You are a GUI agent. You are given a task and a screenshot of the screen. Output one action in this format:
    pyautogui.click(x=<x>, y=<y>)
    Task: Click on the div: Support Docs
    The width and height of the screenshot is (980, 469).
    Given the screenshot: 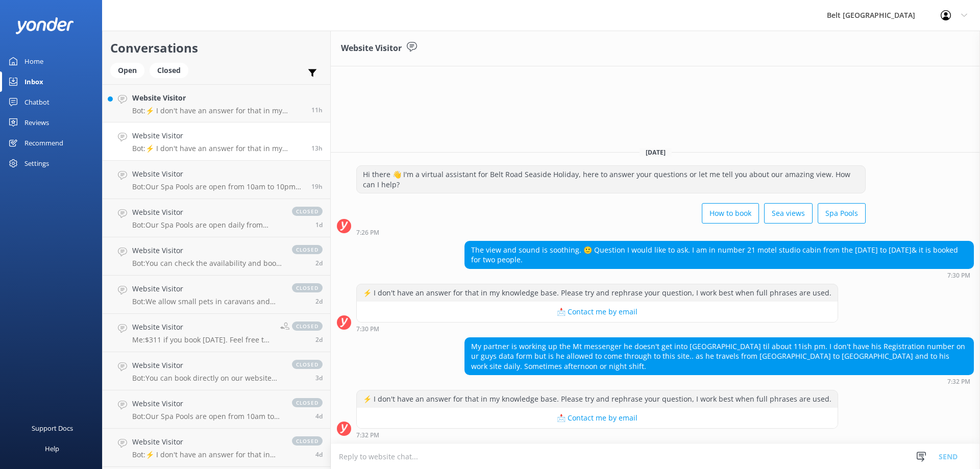 What is the action you would take?
    pyautogui.click(x=52, y=428)
    